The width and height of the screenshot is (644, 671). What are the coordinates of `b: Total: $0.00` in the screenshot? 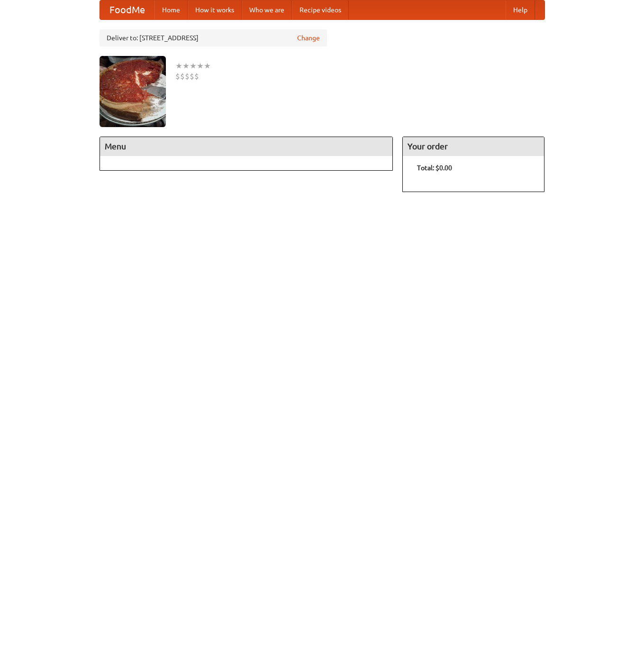 It's located at (435, 168).